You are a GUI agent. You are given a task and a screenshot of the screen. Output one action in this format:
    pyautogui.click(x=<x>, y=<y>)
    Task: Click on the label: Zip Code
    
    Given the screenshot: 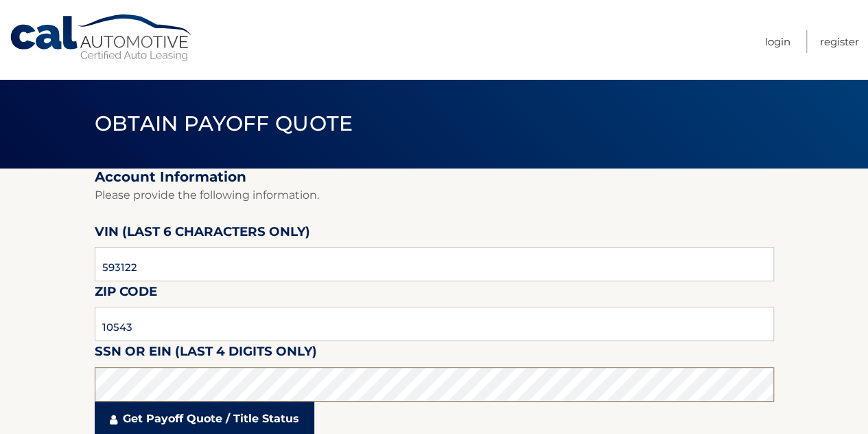 What is the action you would take?
    pyautogui.click(x=126, y=293)
    